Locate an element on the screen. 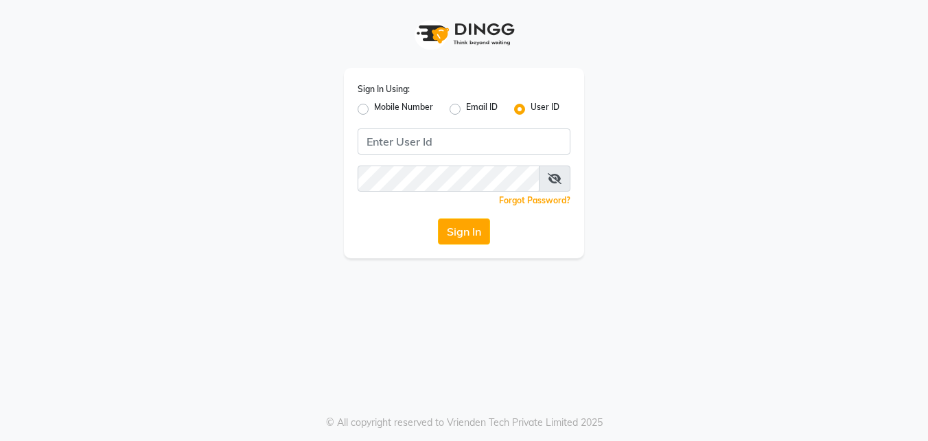  a: Forgot Password? is located at coordinates (535, 200).